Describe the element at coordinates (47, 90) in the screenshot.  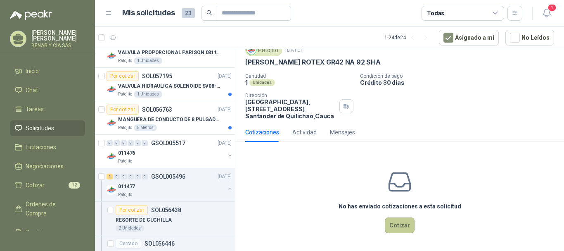
I see `a: Chat` at that location.